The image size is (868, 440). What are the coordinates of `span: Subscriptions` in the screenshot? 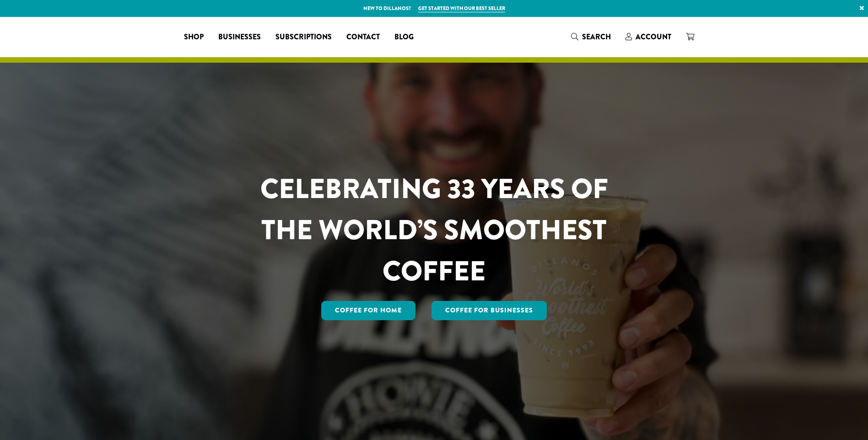 It's located at (303, 37).